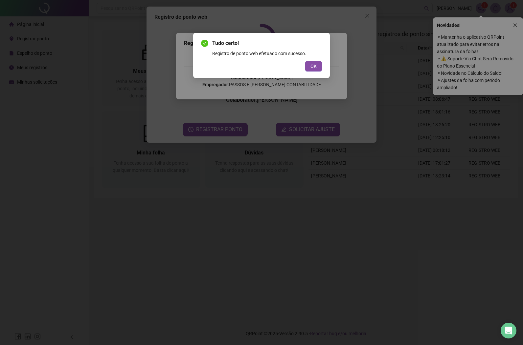 The width and height of the screenshot is (523, 345). Describe the element at coordinates (205, 43) in the screenshot. I see `span: check-circle` at that location.